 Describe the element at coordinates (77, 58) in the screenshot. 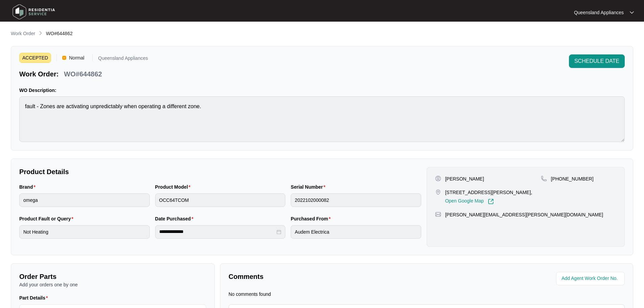

I see `span: Normal` at that location.